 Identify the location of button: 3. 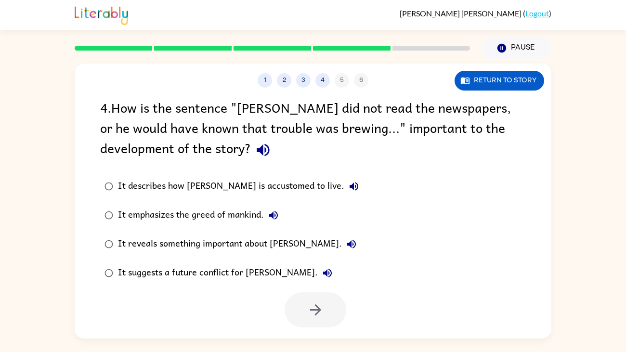
(303, 80).